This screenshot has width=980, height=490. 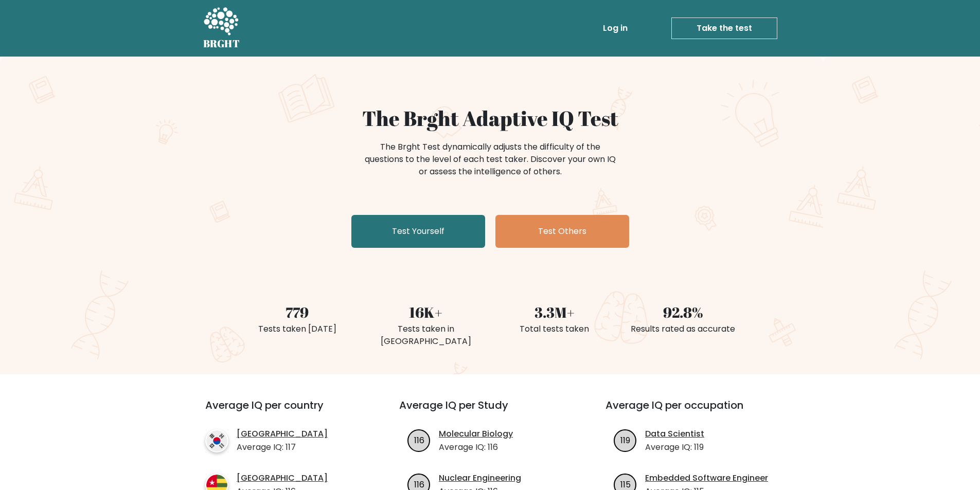 What do you see at coordinates (476, 433) in the screenshot?
I see `a: Molecular Biology` at bounding box center [476, 433].